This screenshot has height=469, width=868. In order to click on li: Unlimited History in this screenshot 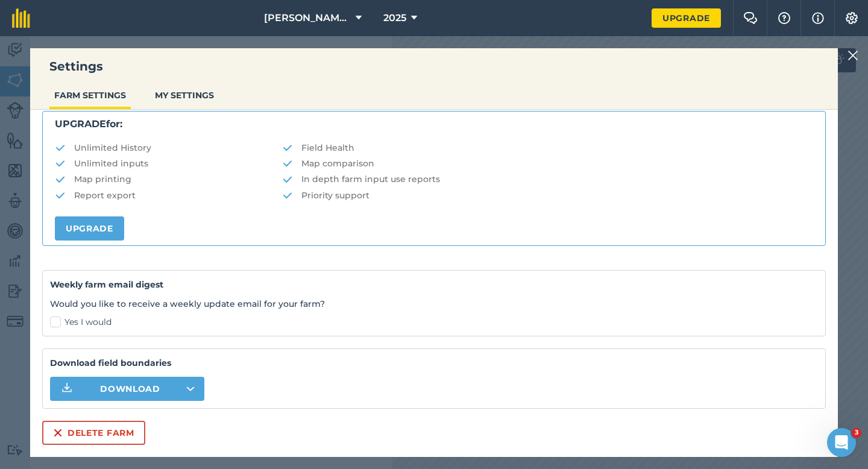, I will do `click(168, 148)`.